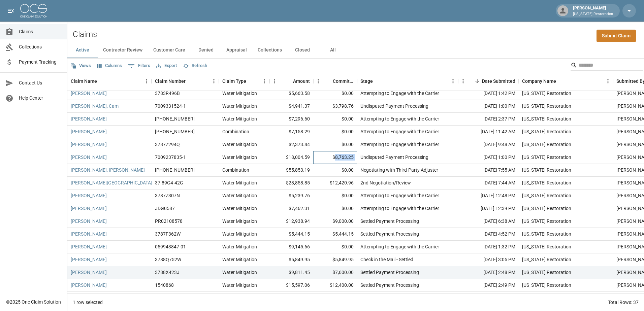 This screenshot has height=311, width=644. I want to click on button: open drawer, so click(11, 11).